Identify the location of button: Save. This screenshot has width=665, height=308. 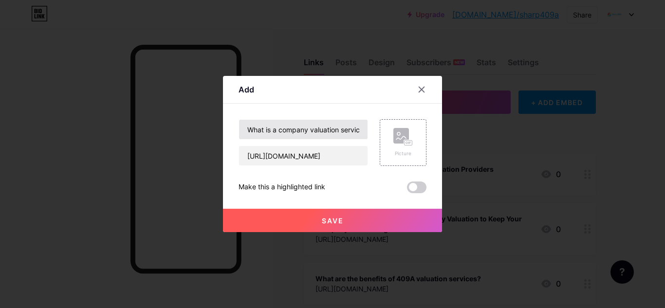
(333, 221).